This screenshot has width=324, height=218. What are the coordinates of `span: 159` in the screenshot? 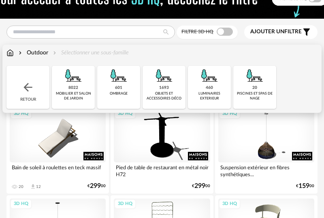 It's located at (304, 186).